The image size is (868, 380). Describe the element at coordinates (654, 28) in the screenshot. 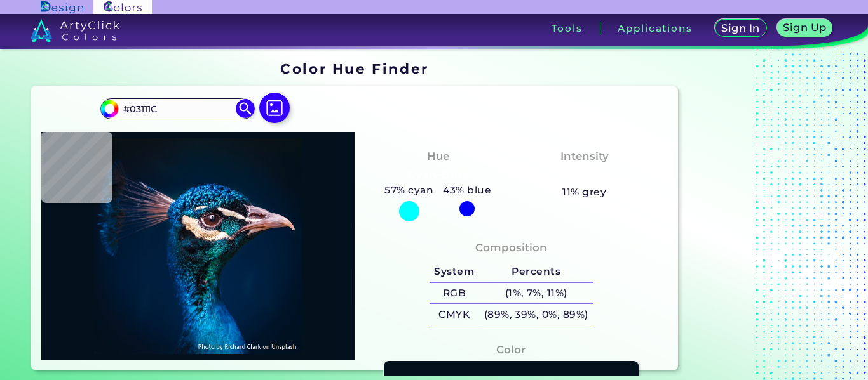

I see `h3: Applications` at that location.